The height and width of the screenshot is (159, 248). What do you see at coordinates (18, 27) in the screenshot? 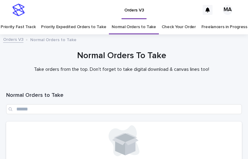
I see `a: Priority Fast Track` at bounding box center [18, 27].